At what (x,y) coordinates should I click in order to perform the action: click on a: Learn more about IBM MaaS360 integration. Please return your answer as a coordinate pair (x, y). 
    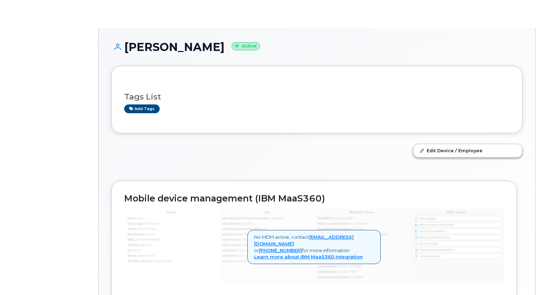
    Looking at the image, I should click on (309, 256).